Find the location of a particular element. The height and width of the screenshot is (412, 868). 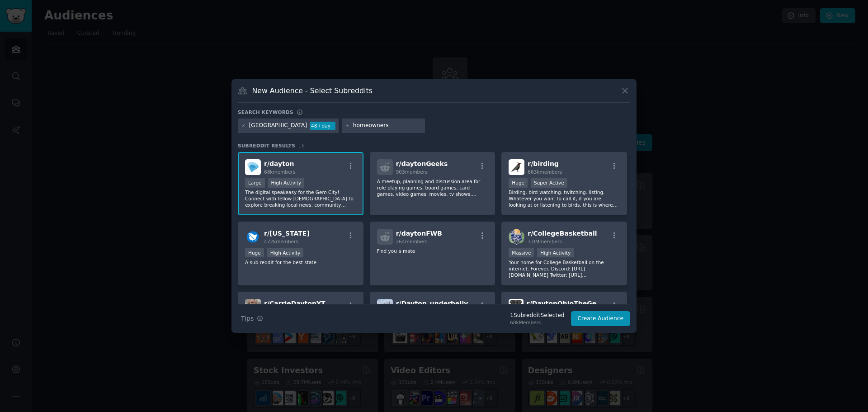

span: 472k members is located at coordinates (281, 242).